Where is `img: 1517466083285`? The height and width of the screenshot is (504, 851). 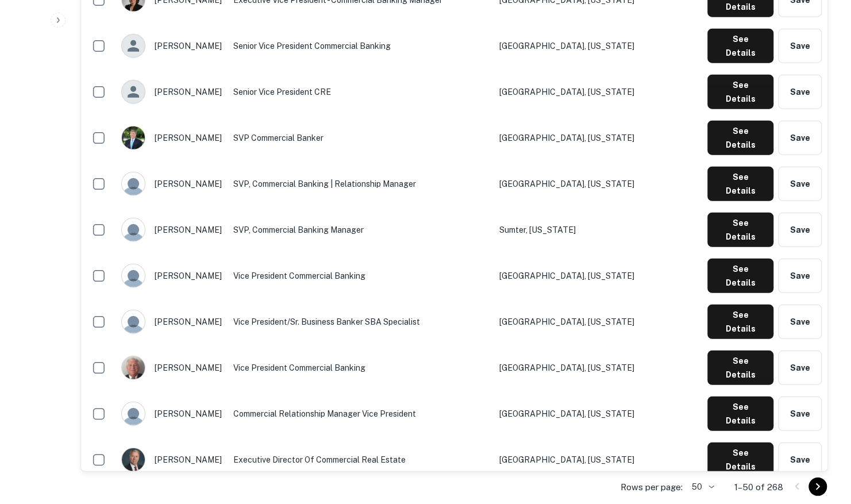
img: 1517466083285 is located at coordinates (134, 460).